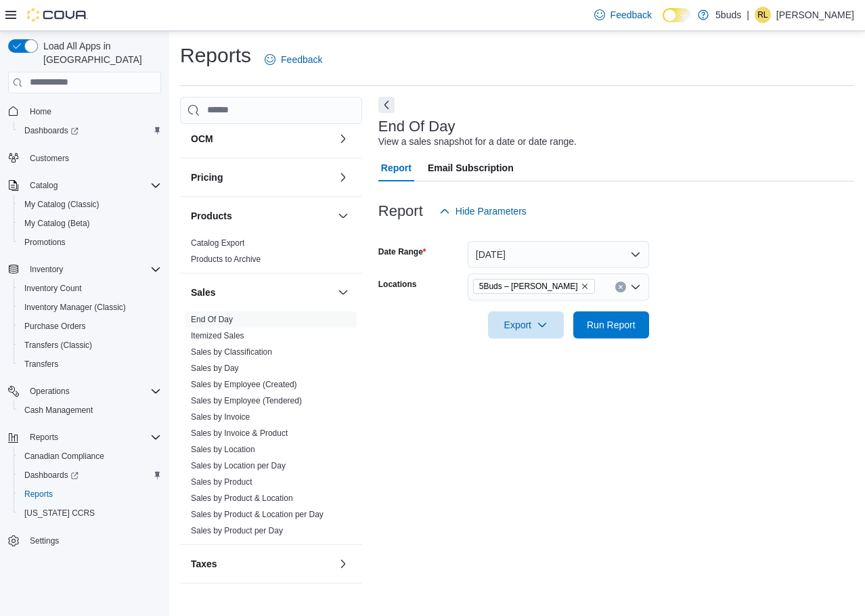 The width and height of the screenshot is (865, 616). What do you see at coordinates (621, 287) in the screenshot?
I see `button: Clear input` at bounding box center [621, 287].